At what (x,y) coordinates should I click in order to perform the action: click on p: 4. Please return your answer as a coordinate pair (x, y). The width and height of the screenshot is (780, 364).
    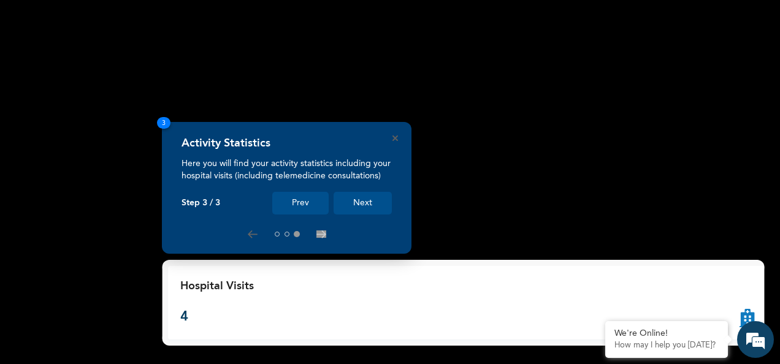
    Looking at the image, I should click on (217, 317).